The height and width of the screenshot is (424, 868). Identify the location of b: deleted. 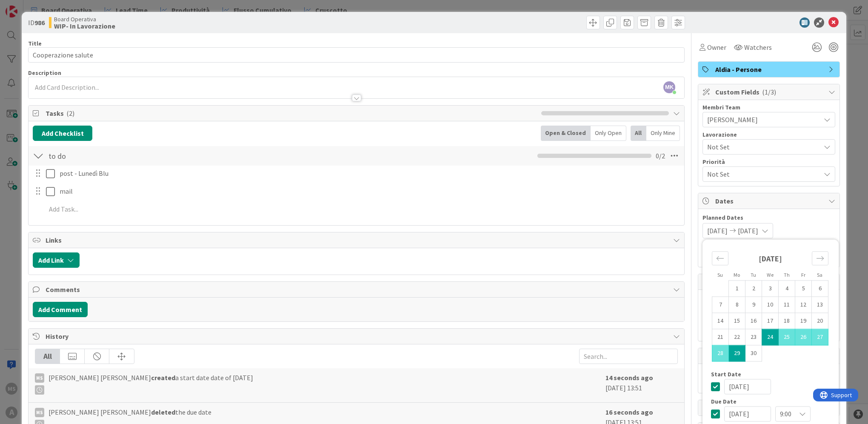
(163, 412).